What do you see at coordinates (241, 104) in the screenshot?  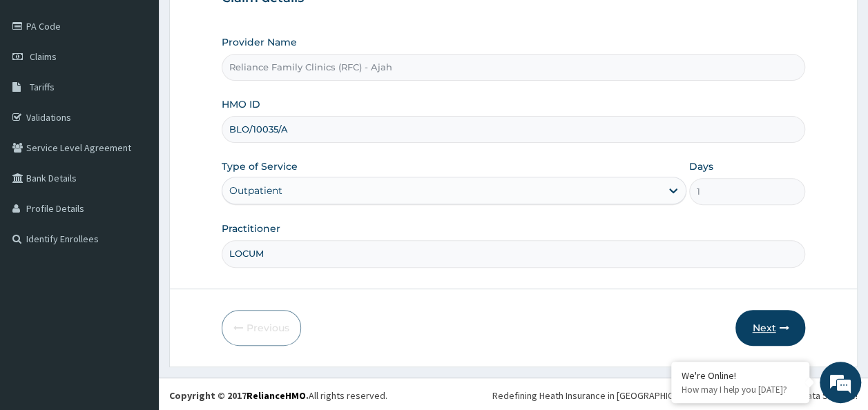 I see `label: HMO ID` at bounding box center [241, 104].